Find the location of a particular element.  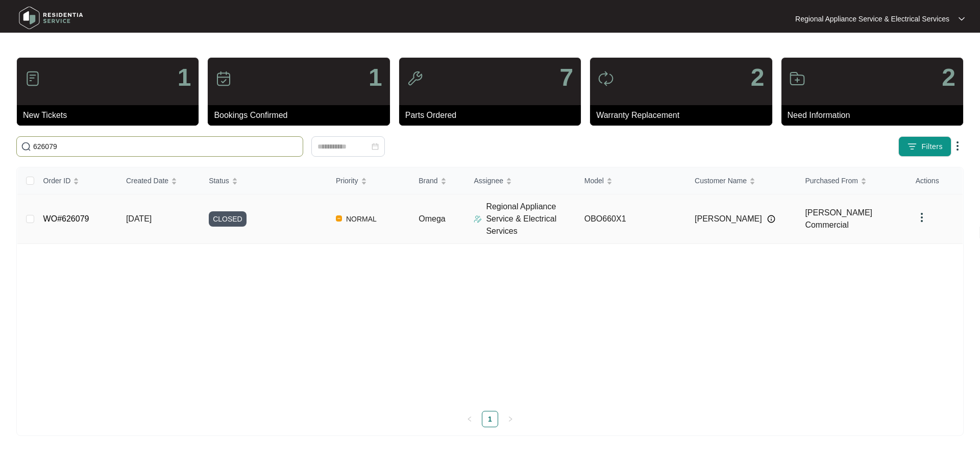

th: Model is located at coordinates (631, 181).